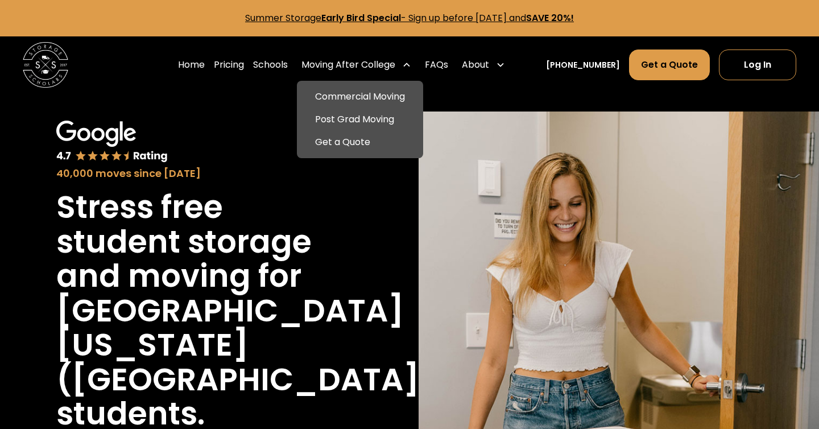 The height and width of the screenshot is (429, 819). What do you see at coordinates (112, 142) in the screenshot?
I see `img: Google 4.7 star rating` at bounding box center [112, 142].